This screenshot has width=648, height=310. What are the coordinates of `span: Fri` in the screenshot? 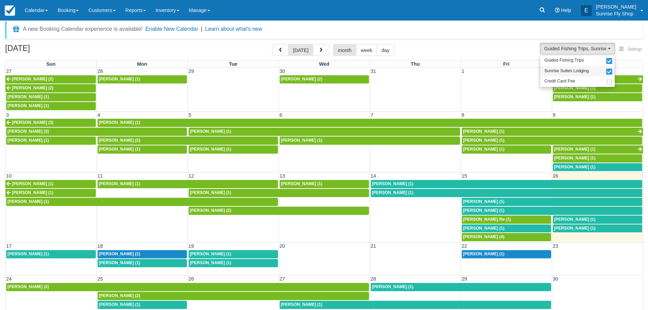 It's located at (507, 64).